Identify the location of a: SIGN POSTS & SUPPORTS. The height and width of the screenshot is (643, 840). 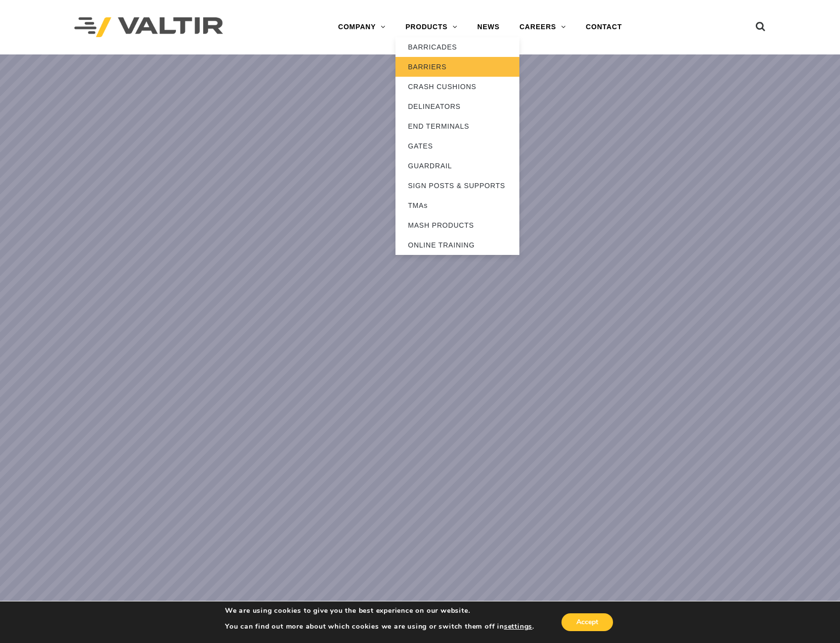
(458, 186).